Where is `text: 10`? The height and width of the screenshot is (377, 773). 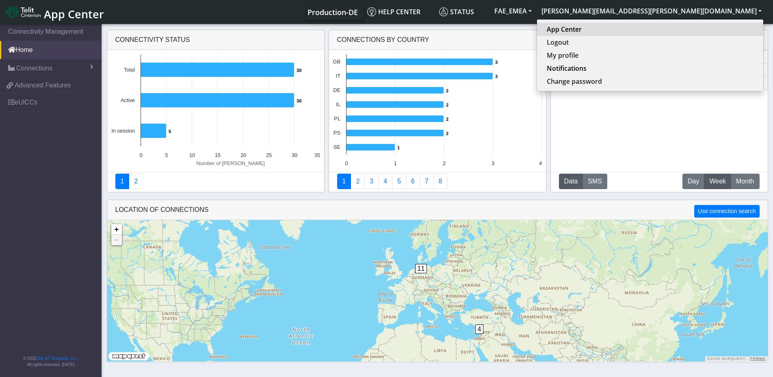
text: 10 is located at coordinates (192, 155).